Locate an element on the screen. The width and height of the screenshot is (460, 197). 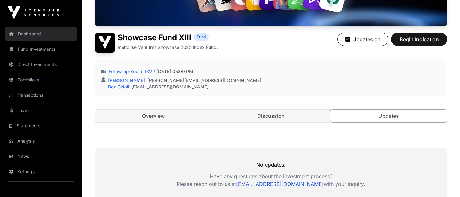
a: Discussion is located at coordinates (271, 116).